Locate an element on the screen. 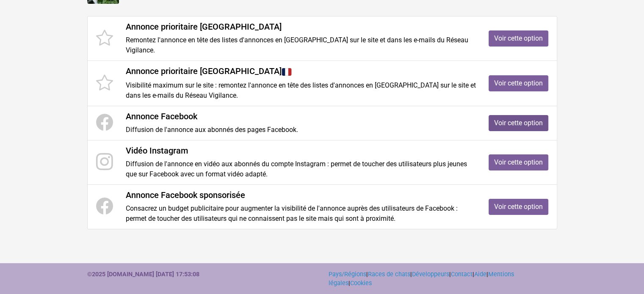 This screenshot has height=294, width=644. a: Cookies is located at coordinates (361, 283).